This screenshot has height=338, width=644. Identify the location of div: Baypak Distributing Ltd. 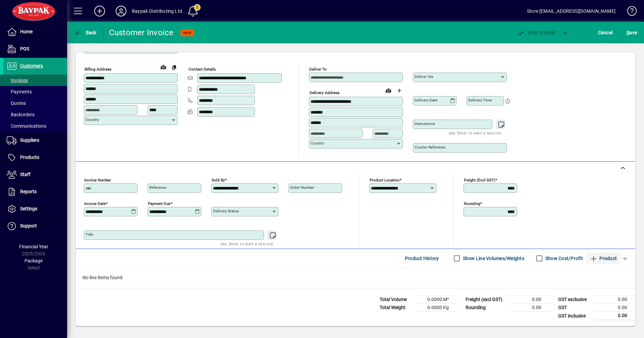
(157, 11).